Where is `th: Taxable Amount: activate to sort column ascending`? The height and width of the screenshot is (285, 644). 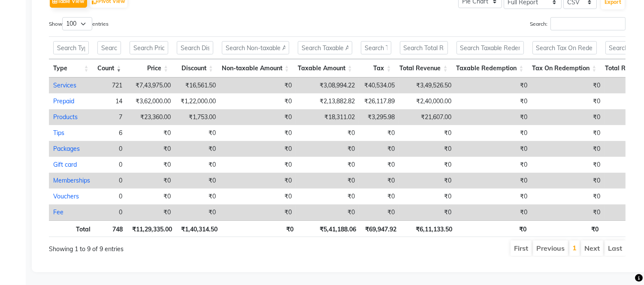 th: Taxable Amount: activate to sort column ascending is located at coordinates (325, 68).